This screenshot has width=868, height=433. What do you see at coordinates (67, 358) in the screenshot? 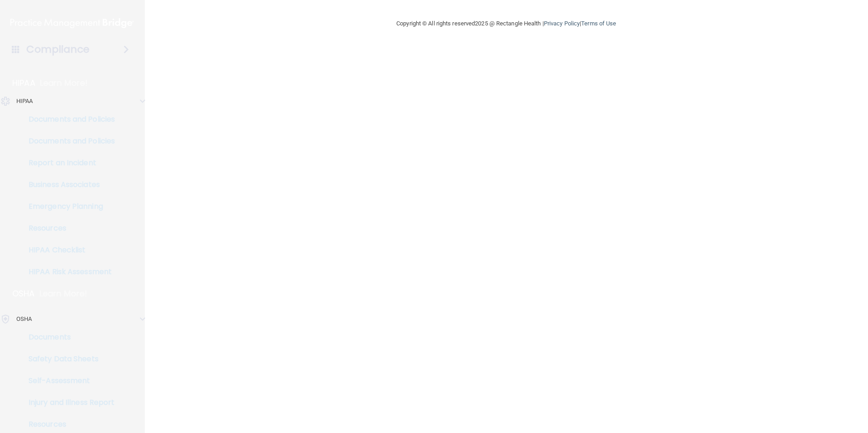
I see `p: Safety Data Sheets` at bounding box center [67, 358].